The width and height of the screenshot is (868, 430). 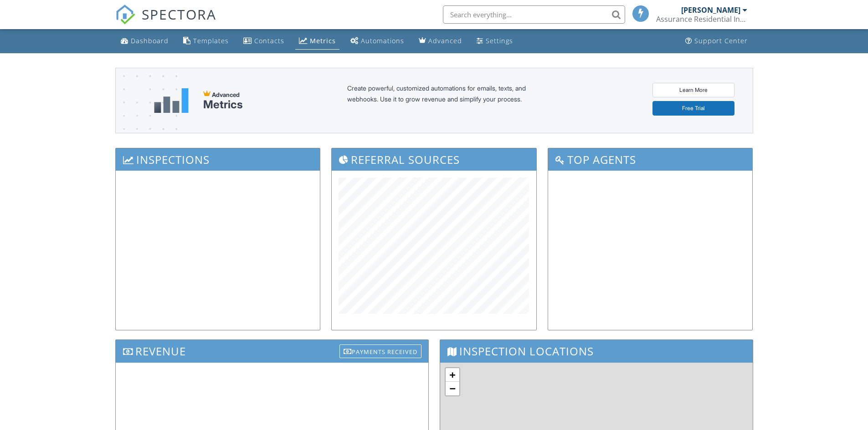 I want to click on div: Support Center, so click(x=721, y=40).